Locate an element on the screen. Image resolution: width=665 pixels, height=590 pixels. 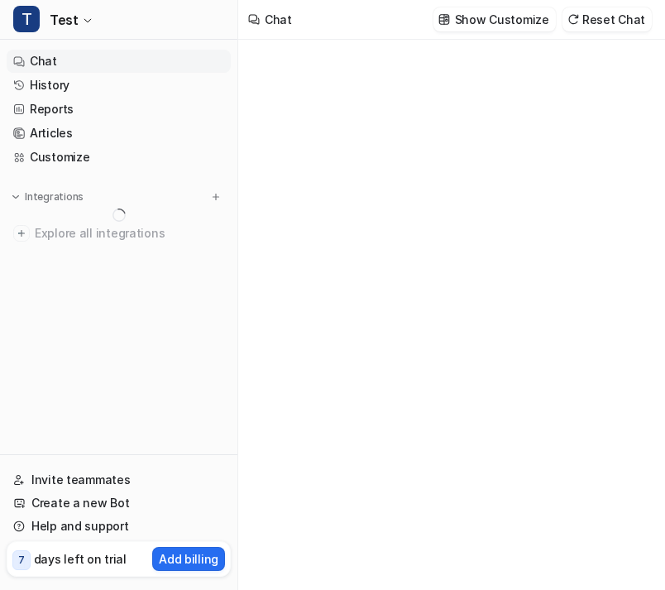
img: explore all integrations is located at coordinates (22, 233).